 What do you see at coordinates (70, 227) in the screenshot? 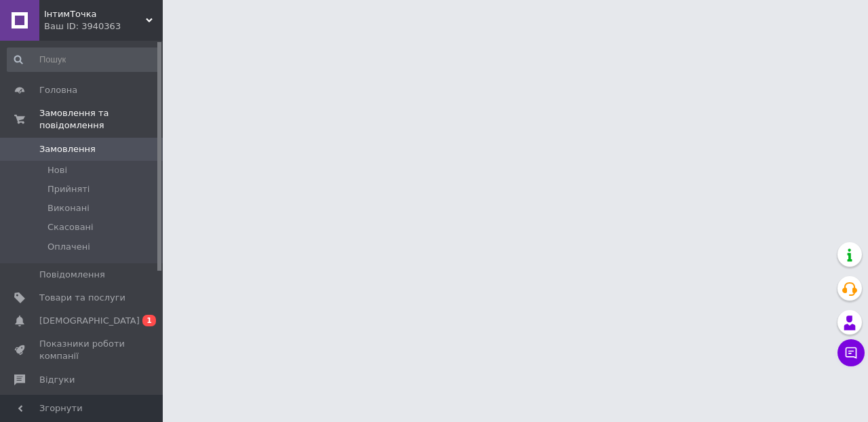
I see `span: Скасовані` at bounding box center [70, 227].